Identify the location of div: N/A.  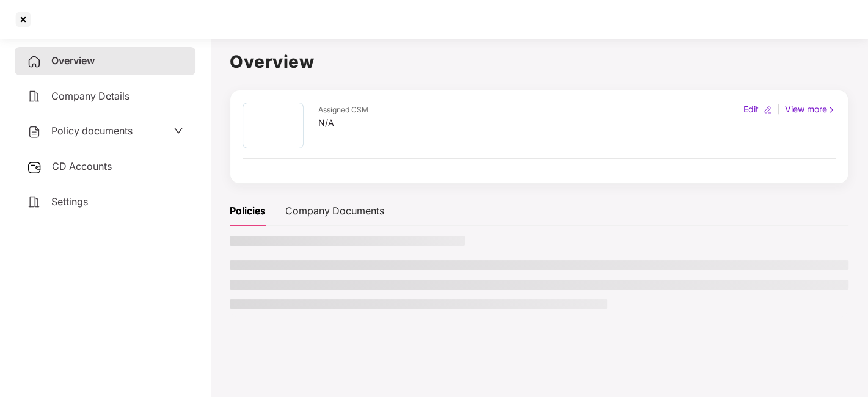
(343, 122).